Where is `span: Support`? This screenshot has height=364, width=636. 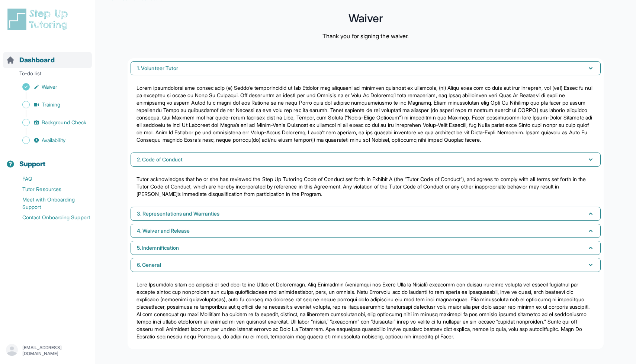
span: Support is located at coordinates (33, 164).